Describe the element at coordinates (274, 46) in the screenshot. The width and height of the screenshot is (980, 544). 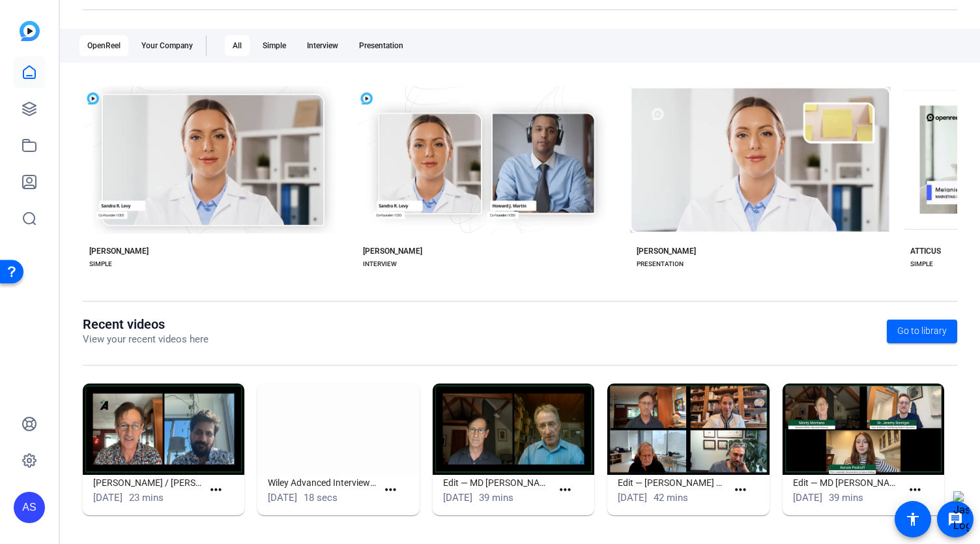
I see `div: Simple` at that location.